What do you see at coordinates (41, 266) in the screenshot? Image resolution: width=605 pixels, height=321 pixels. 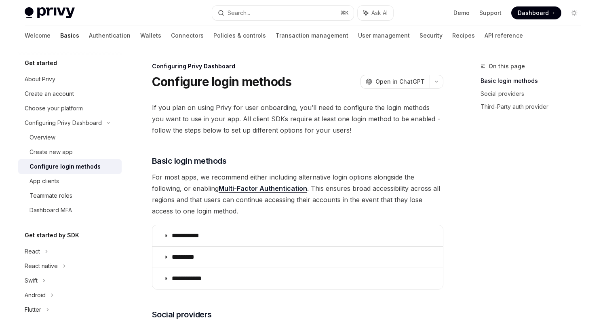 I see `div: React native` at bounding box center [41, 266].